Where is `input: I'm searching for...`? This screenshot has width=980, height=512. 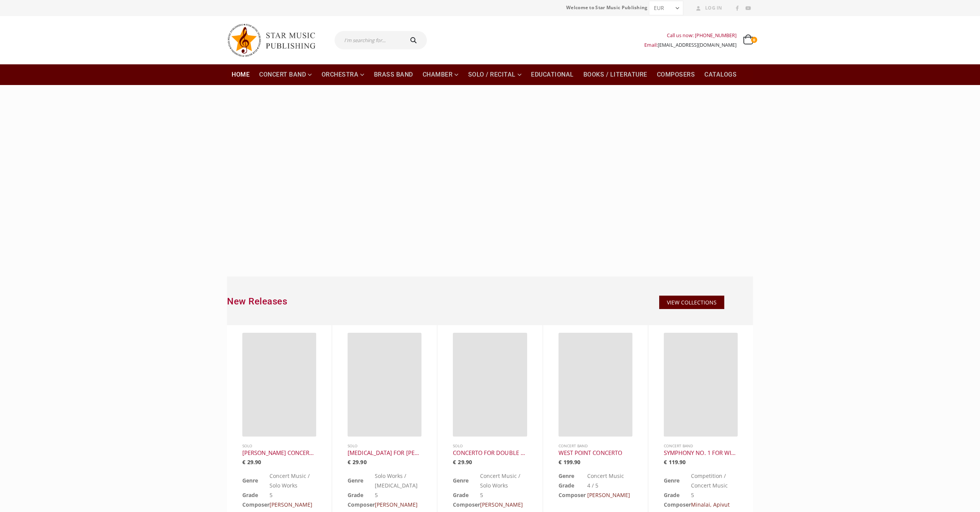 input: I'm searching for... is located at coordinates (368, 40).